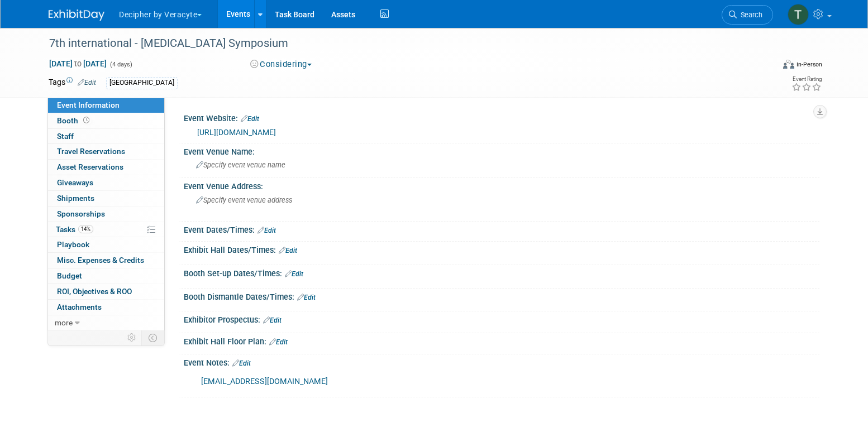  I want to click on a: Sponsorships, so click(106, 214).